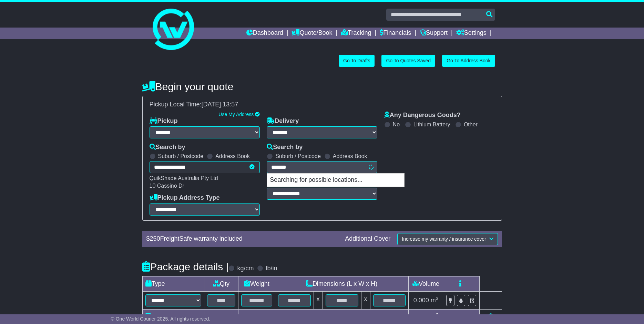 The width and height of the screenshot is (644, 324). Describe the element at coordinates (423, 115) in the screenshot. I see `label: Any Dangerous Goods?` at that location.